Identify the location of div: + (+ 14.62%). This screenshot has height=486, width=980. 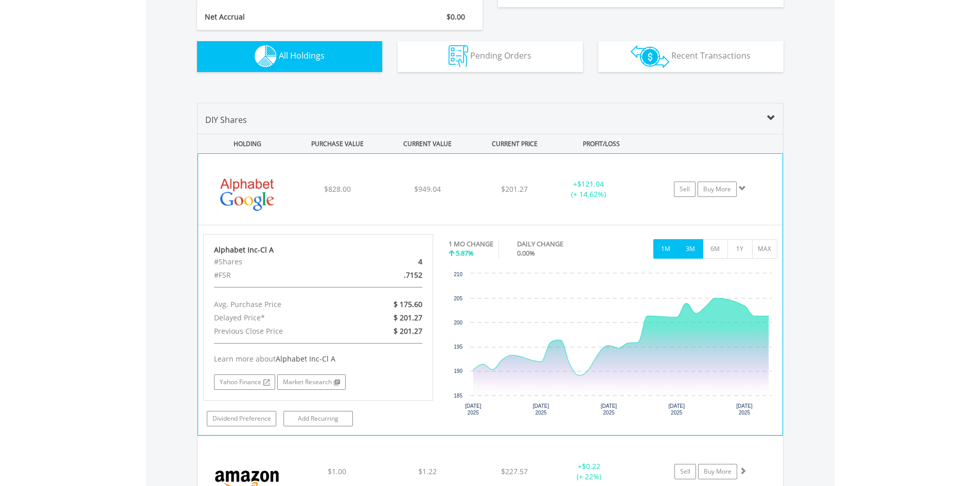
(589, 189).